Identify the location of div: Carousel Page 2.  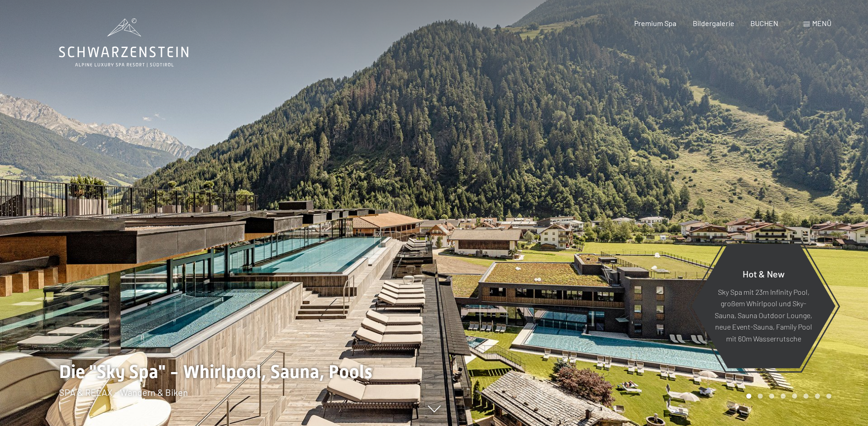
(761, 397).